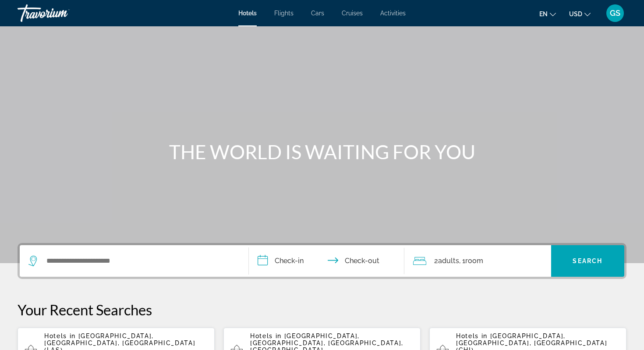 This screenshot has height=350, width=644. I want to click on span: en, so click(543, 14).